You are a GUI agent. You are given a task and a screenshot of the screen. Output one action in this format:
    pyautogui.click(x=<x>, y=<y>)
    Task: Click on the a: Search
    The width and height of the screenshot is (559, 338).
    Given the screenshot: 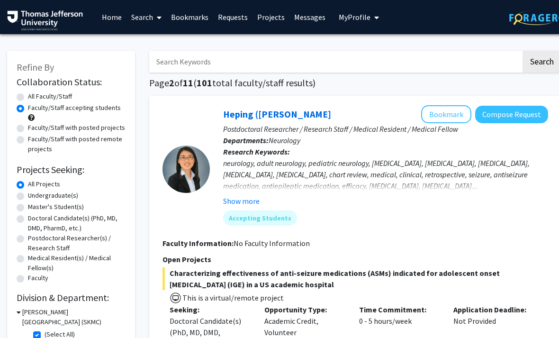 What is the action you would take?
    pyautogui.click(x=146, y=17)
    